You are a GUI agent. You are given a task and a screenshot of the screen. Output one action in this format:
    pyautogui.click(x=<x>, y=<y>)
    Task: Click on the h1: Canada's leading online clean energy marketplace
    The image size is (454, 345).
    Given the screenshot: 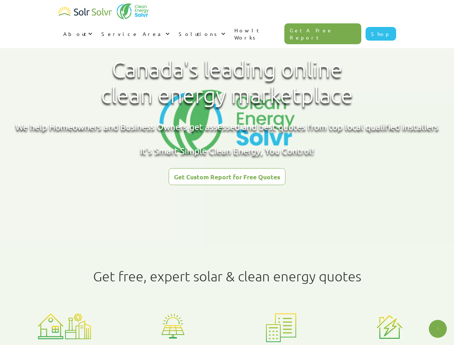 What is the action you would take?
    pyautogui.click(x=227, y=82)
    